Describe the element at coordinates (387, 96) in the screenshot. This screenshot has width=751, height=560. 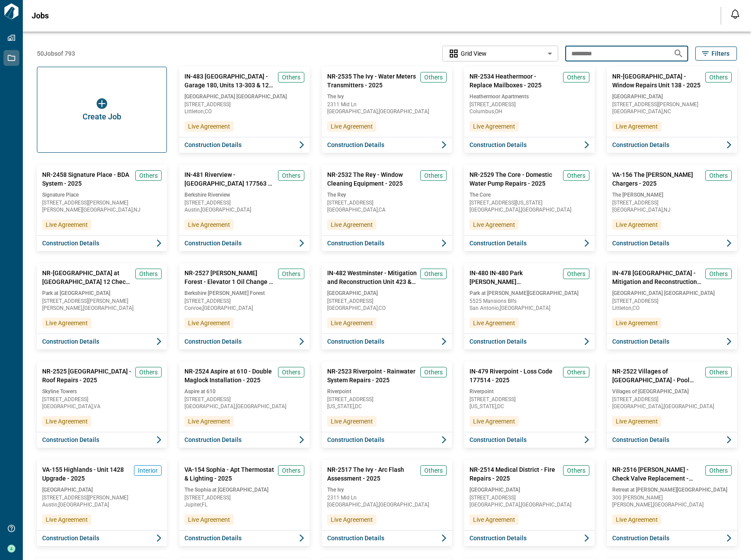
I see `span: The Ivy` at that location.